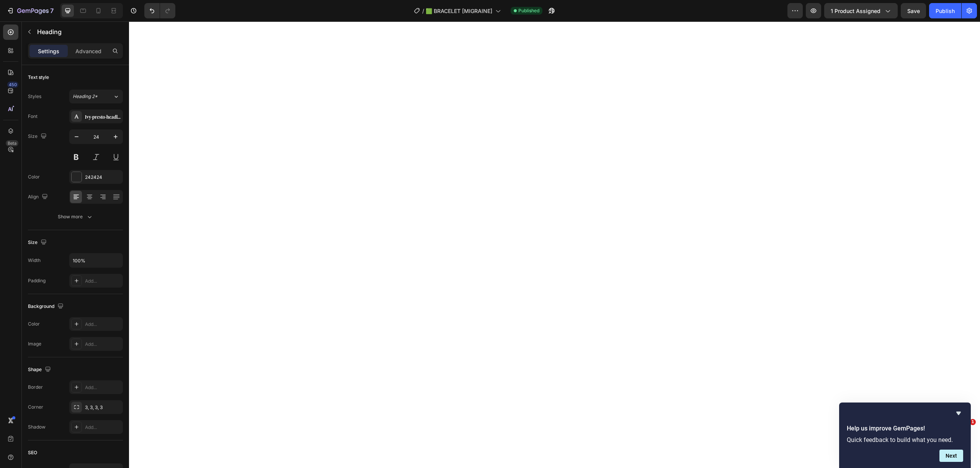 This screenshot has width=980, height=468. Describe the element at coordinates (945, 11) in the screenshot. I see `button: Publish` at that location.